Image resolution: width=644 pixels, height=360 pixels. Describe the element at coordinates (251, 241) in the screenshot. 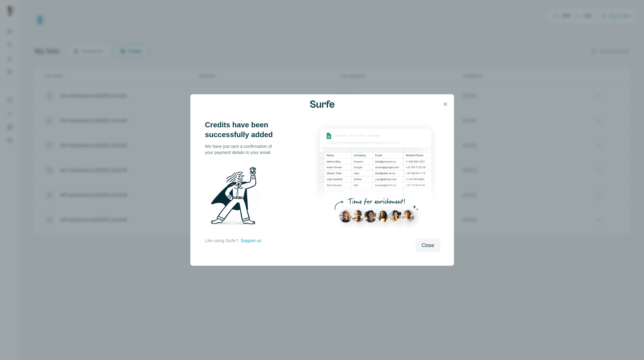

I see `span: Support us` at that location.